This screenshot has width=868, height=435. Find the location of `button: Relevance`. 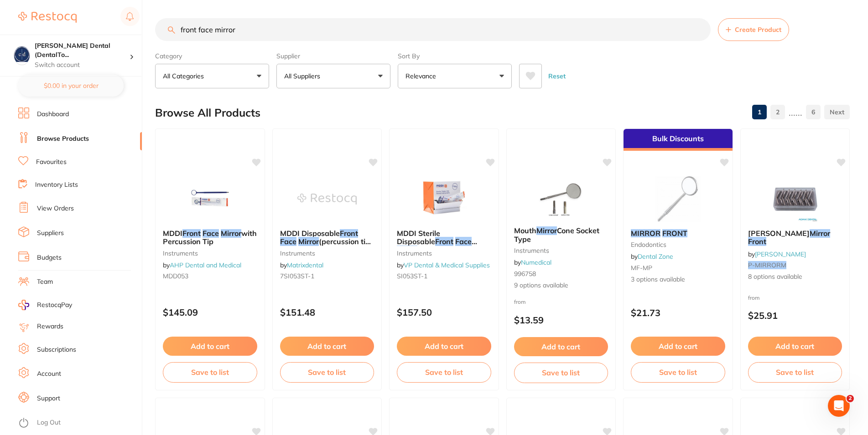

button: Relevance is located at coordinates (455, 76).